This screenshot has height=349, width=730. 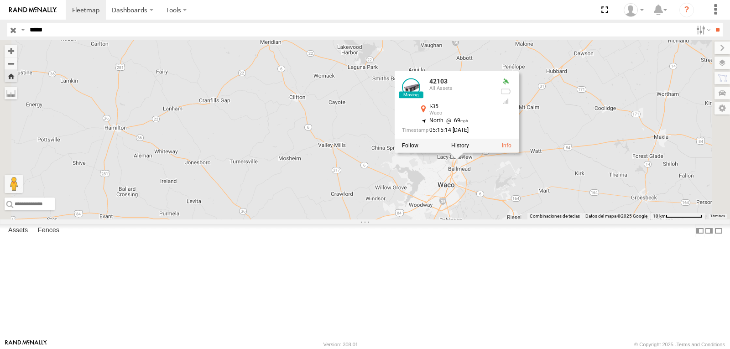 What do you see at coordinates (11, 93) in the screenshot?
I see `label: Measure` at bounding box center [11, 93].